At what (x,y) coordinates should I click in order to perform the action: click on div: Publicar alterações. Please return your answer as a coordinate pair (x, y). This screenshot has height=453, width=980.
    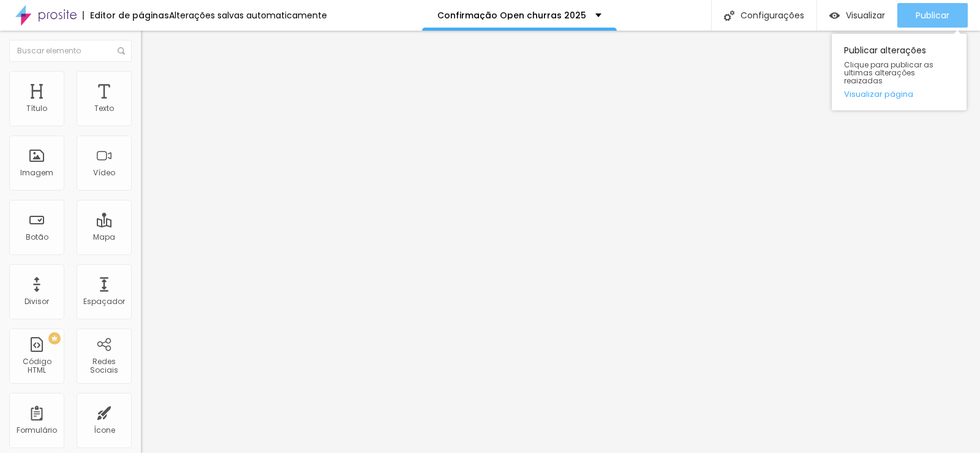
    Looking at the image, I should click on (899, 72).